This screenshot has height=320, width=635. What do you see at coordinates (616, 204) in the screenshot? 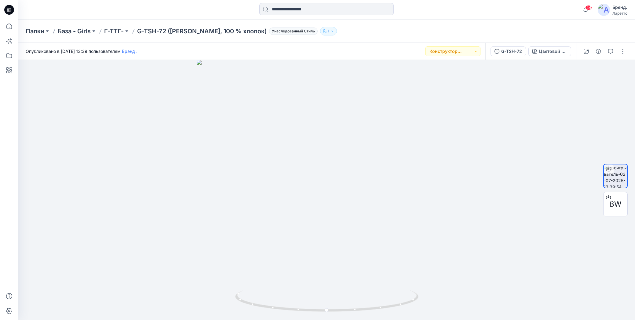
I see `ya-tr-span: BW` at bounding box center [616, 204].